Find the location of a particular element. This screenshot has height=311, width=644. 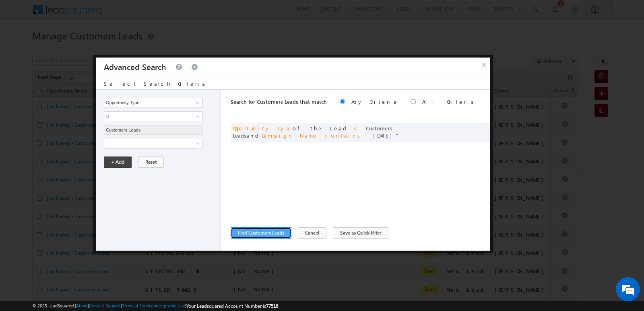

a: Contact Support is located at coordinates (104, 306).